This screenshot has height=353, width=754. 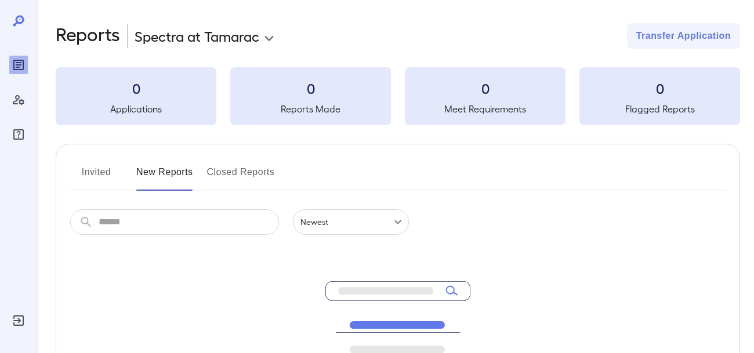 I want to click on div: Manage Users, so click(x=19, y=100).